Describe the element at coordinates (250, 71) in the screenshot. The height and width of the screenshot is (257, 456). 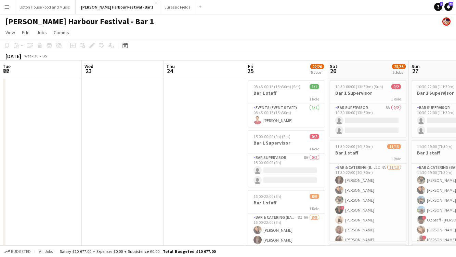
I see `span: 25` at that location.